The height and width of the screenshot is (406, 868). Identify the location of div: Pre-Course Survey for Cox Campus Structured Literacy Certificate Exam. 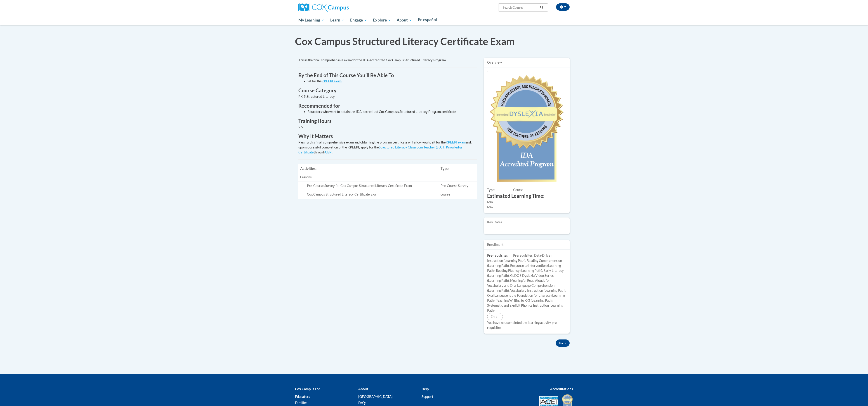
(372, 185).